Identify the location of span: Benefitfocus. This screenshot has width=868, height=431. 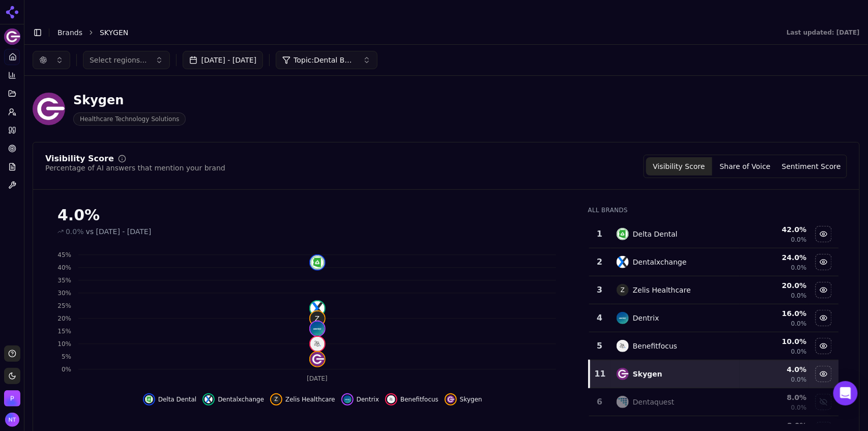
(420, 400).